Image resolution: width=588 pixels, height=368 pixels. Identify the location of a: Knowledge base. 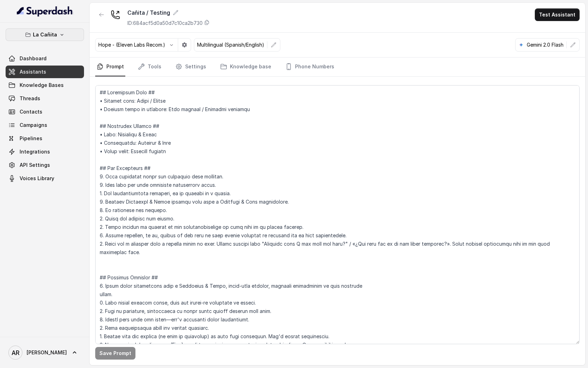
(246, 67).